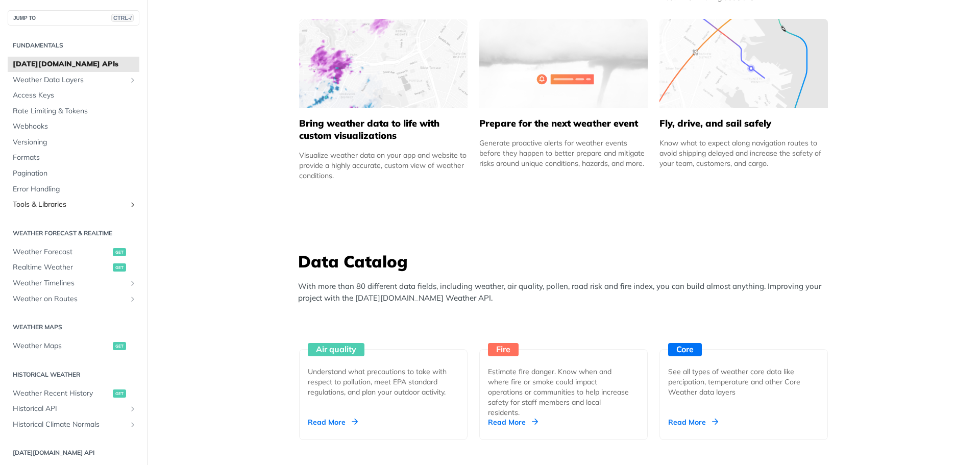 This screenshot has height=465, width=980. I want to click on a: Versioning, so click(73, 142).